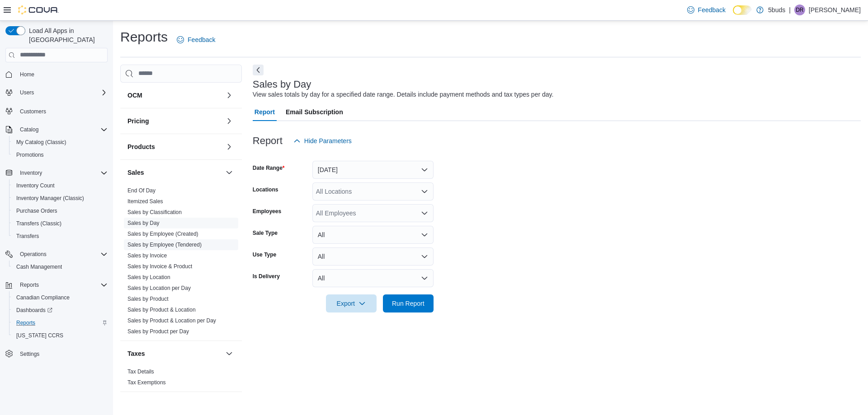  Describe the element at coordinates (56, 111) in the screenshot. I see `button: Customers` at that location.